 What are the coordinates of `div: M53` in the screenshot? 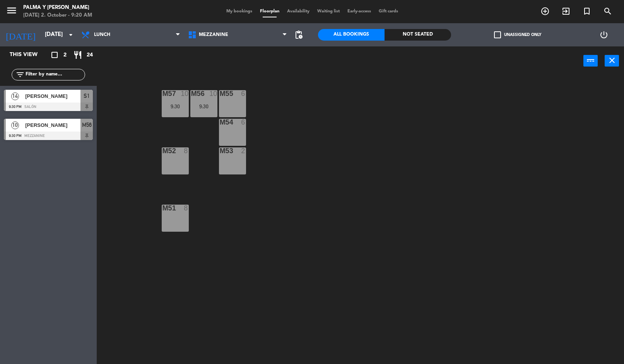 It's located at (220, 151).